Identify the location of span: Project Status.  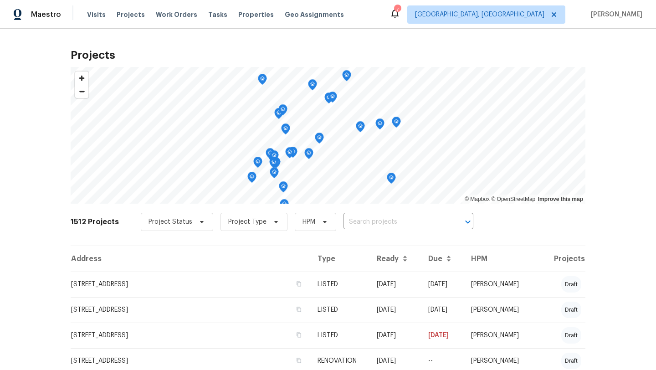
(170, 222).